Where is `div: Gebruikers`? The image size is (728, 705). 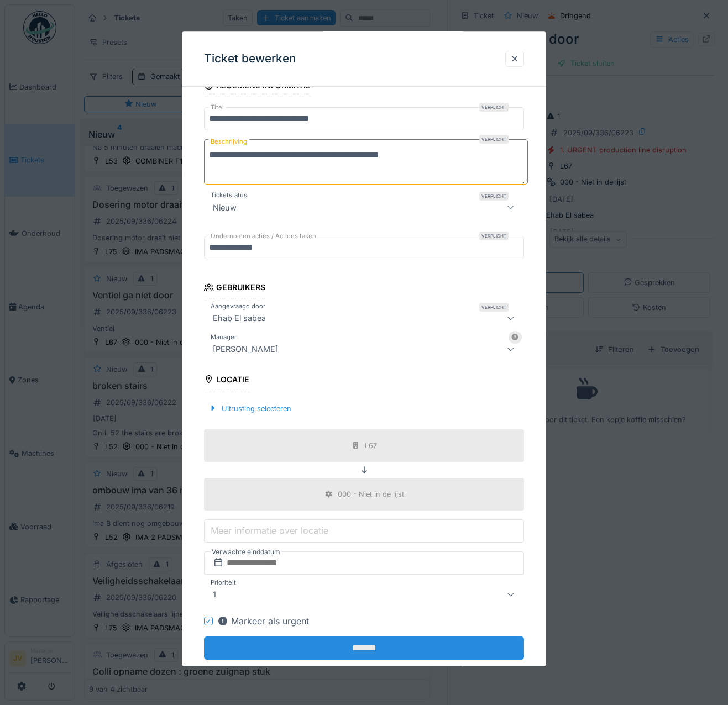 div: Gebruikers is located at coordinates (234, 289).